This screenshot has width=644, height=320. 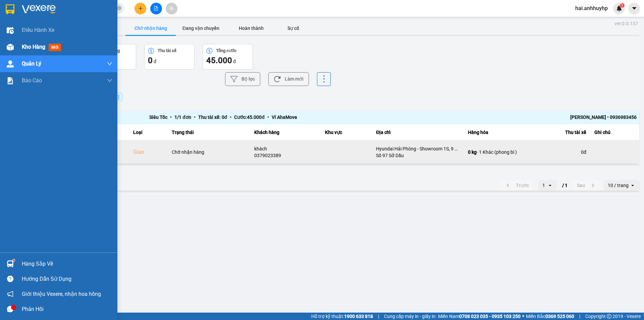 I want to click on button: Chờ nhận hàng, so click(x=151, y=28).